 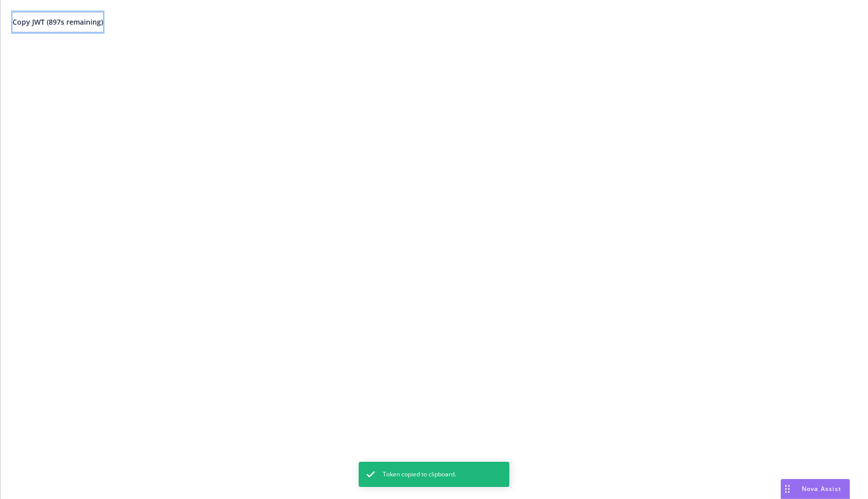 I want to click on span: Token copied to clipboard., so click(x=420, y=474).